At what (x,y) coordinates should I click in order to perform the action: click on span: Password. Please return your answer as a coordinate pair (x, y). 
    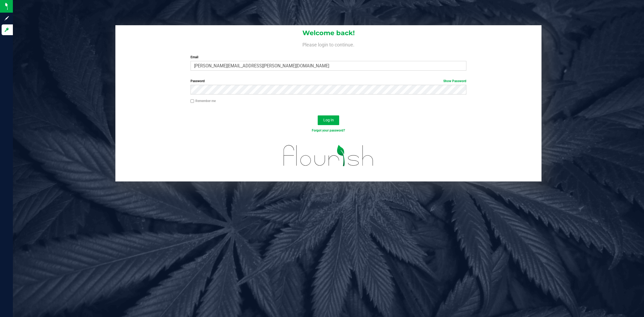
    Looking at the image, I should click on (198, 81).